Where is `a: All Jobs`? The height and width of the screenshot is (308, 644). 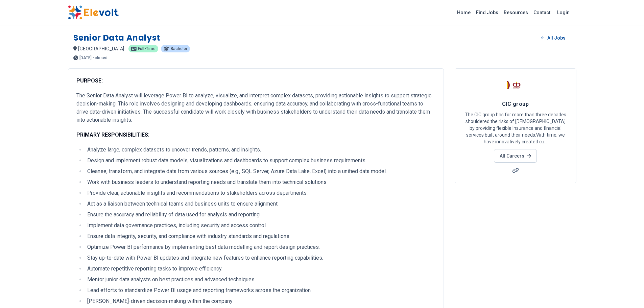 a: All Jobs is located at coordinates (553, 38).